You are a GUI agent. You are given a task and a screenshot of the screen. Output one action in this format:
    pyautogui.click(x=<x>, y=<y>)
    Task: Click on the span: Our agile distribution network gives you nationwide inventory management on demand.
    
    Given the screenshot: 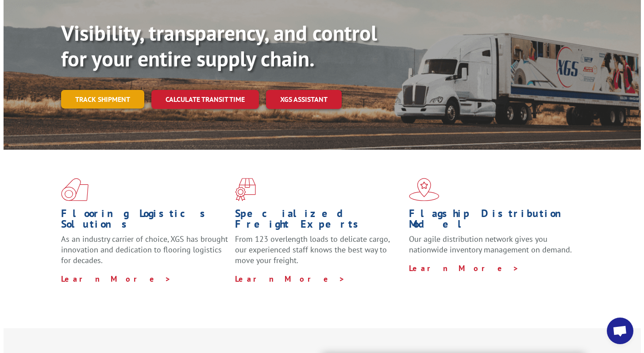 What is the action you would take?
    pyautogui.click(x=490, y=243)
    